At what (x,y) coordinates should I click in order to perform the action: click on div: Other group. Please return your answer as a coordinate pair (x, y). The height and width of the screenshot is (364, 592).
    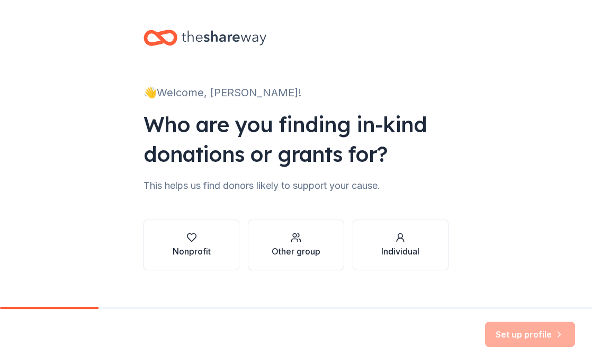
    Looking at the image, I should click on (296, 251).